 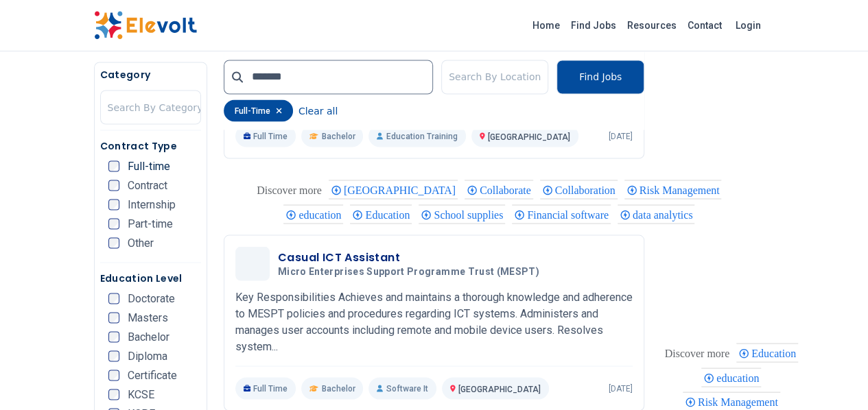 What do you see at coordinates (141, 243) in the screenshot?
I see `span: Other` at bounding box center [141, 243].